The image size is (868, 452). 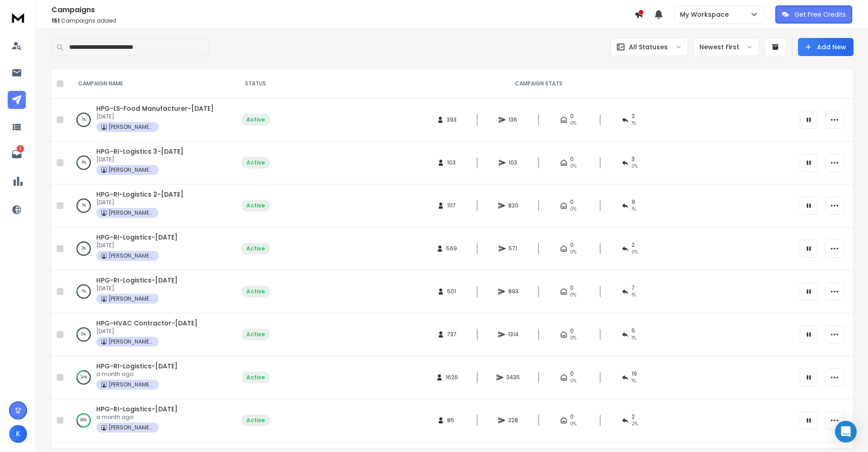 What do you see at coordinates (633, 330) in the screenshot?
I see `span: 5` at bounding box center [633, 330].